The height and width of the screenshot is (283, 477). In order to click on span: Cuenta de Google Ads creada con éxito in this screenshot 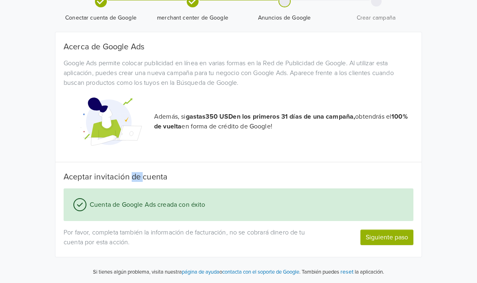, I will do `click(146, 204)`.